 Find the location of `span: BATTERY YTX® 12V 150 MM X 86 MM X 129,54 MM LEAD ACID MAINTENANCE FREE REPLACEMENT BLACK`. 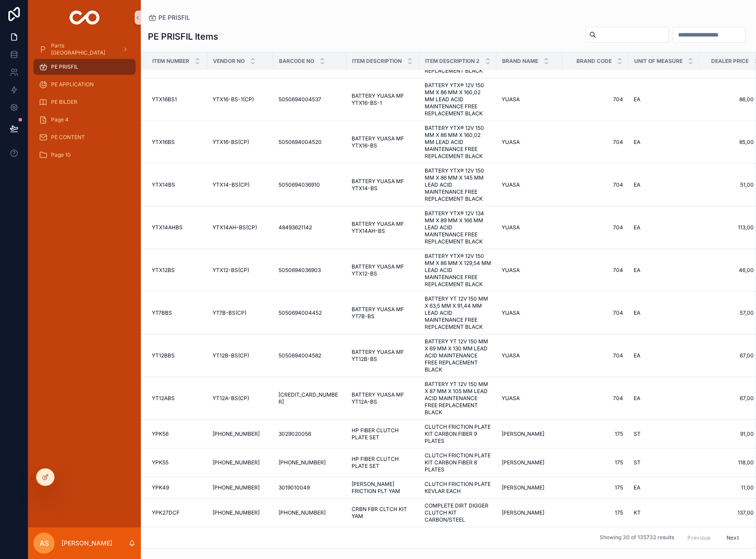

span: BATTERY YTX® 12V 150 MM X 86 MM X 129,54 MM LEAD ACID MAINTENANCE FREE REPLACEMENT BLACK is located at coordinates (458, 270).